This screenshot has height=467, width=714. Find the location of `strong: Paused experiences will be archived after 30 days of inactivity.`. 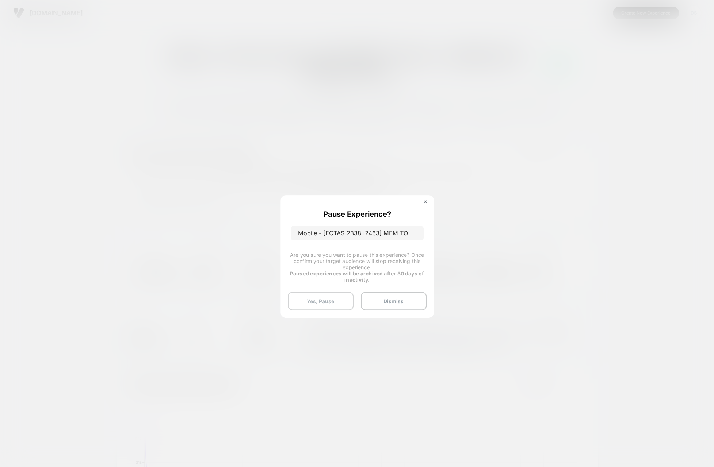

strong: Paused experiences will be archived after 30 days of inactivity. is located at coordinates (357, 277).